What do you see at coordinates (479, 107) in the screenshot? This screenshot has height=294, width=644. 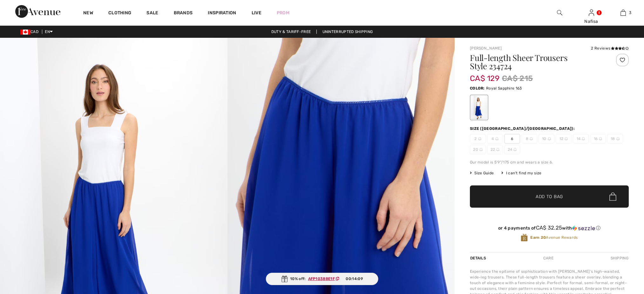 I see `div: Royal Sapphire 163` at bounding box center [479, 107].